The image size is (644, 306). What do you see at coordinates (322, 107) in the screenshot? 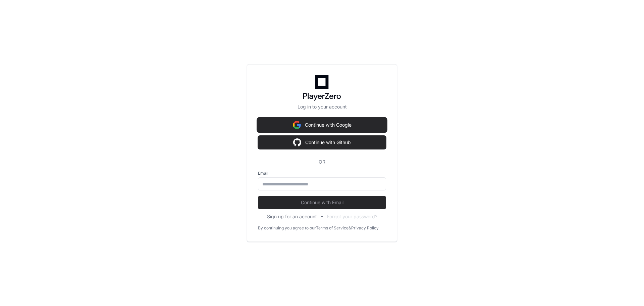
I see `p: Log in to your account` at bounding box center [322, 107].